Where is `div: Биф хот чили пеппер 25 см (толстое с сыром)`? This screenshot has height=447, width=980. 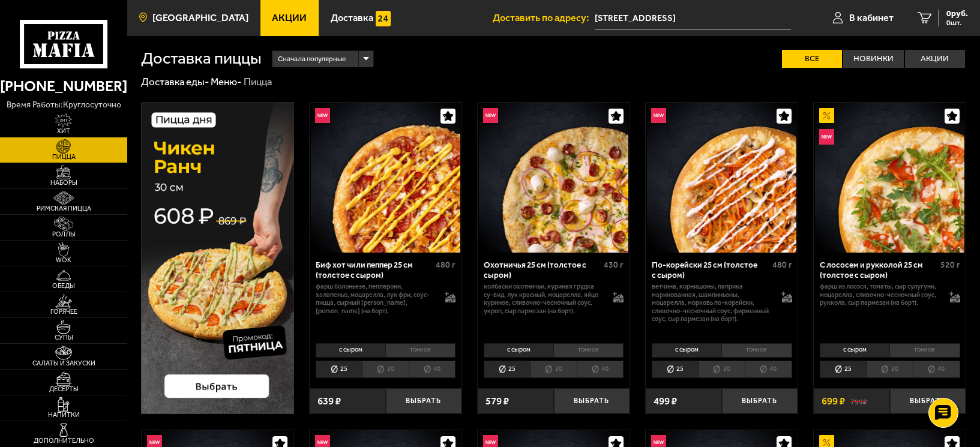 div: Биф хот чили пеппер 25 см (толстое с сыром) is located at coordinates (375, 269).